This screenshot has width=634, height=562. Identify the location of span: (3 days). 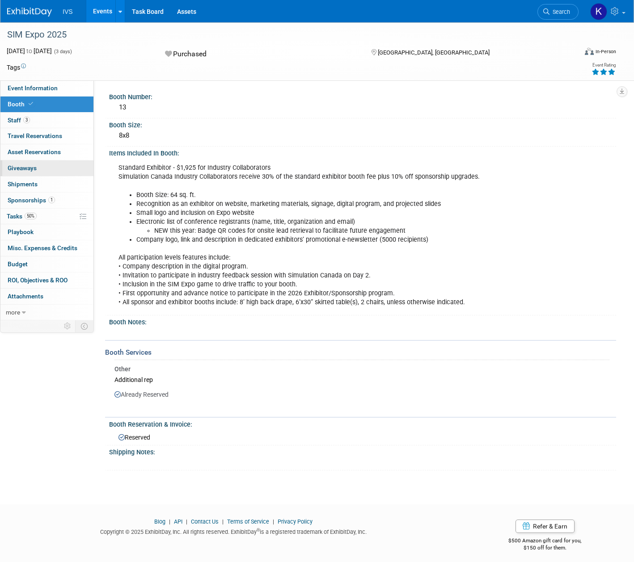
(63, 51).